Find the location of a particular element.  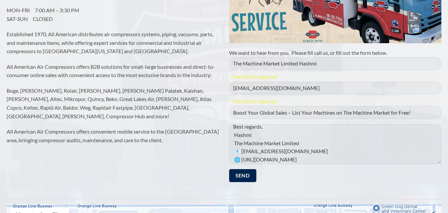

p: MON-FRI 7:00 AM – 3:30 PM SAT-SUN CLOSED is located at coordinates (113, 14).